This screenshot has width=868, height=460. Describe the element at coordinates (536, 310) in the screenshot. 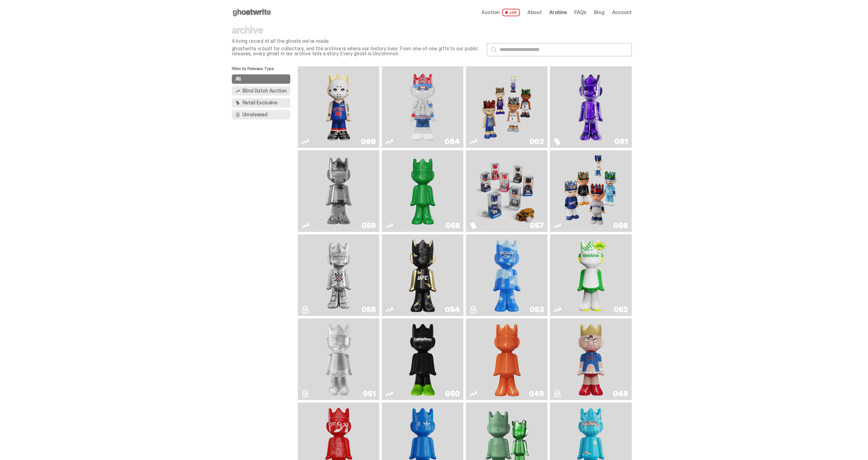

I see `div: 053` at that location.